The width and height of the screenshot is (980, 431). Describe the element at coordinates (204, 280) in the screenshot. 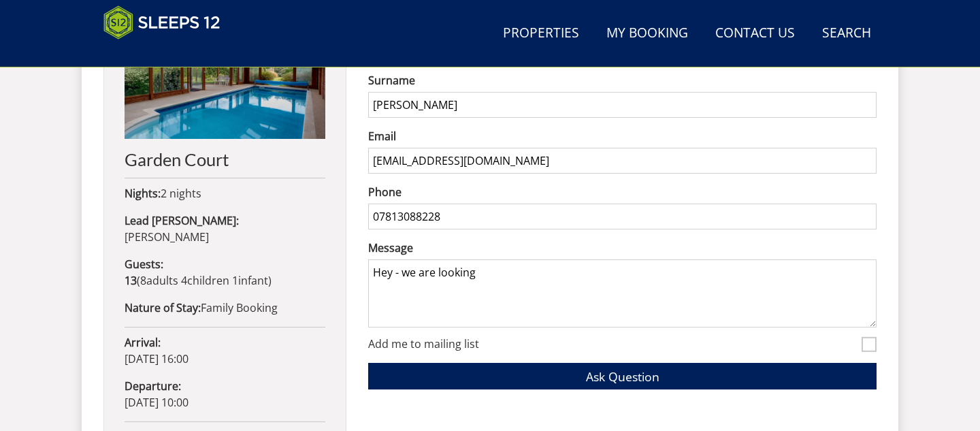

I see `span: child` at that location.